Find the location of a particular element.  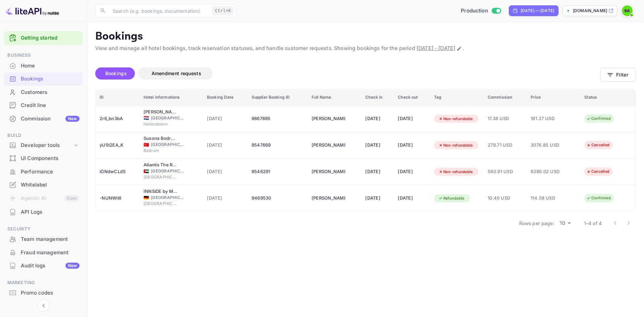

span: Marketing is located at coordinates (43, 283).